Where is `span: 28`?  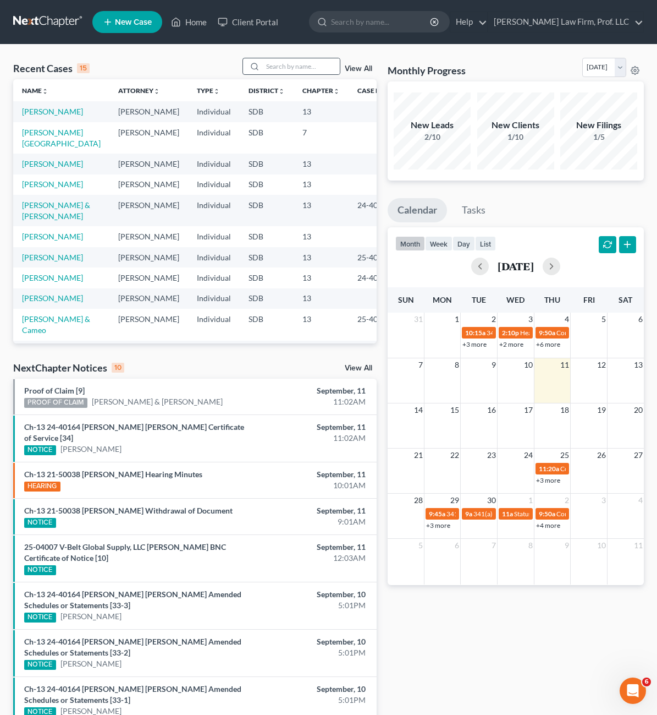
span: 28 is located at coordinates (419, 500).